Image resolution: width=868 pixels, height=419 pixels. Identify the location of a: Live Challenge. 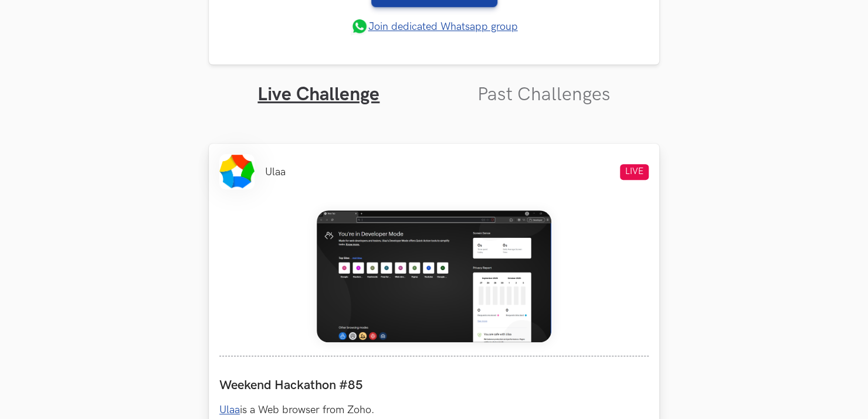
(318, 95).